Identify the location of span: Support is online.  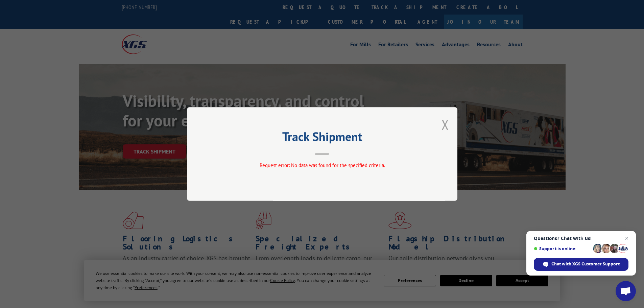
(562, 248).